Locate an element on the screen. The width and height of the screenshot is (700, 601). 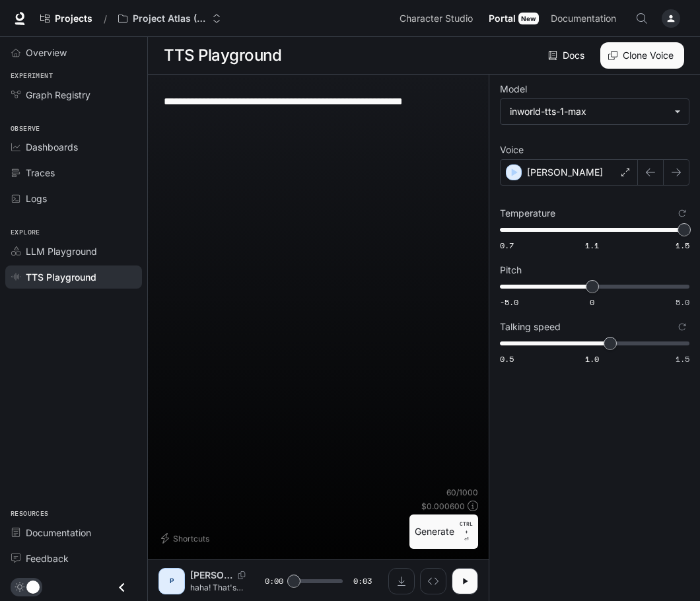
div: New is located at coordinates (528, 19).